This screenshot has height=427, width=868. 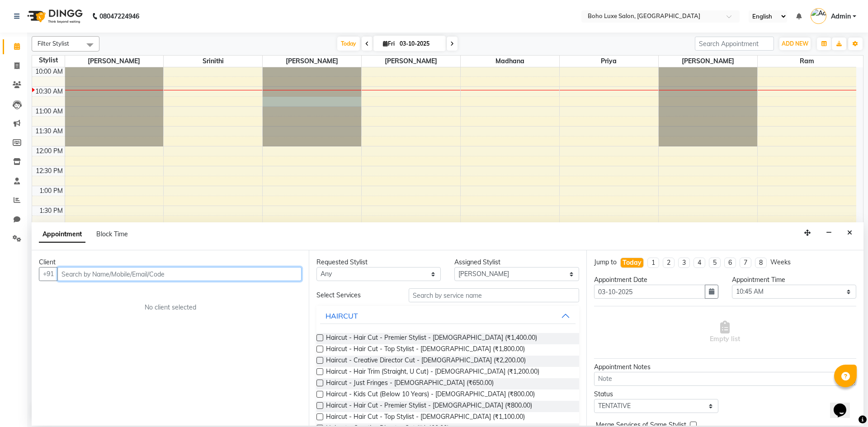 I want to click on img: Admin, so click(x=818, y=16).